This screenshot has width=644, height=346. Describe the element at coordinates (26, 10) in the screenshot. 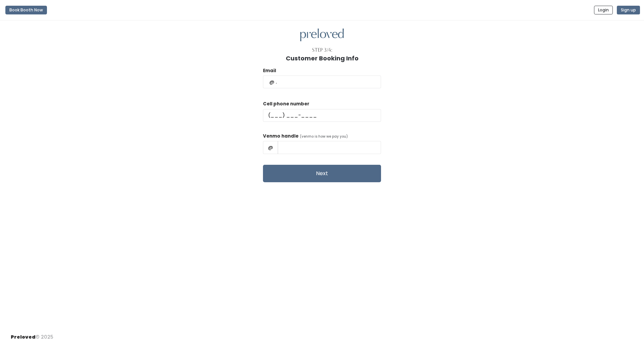

I see `a: Book Booth Now` at that location.